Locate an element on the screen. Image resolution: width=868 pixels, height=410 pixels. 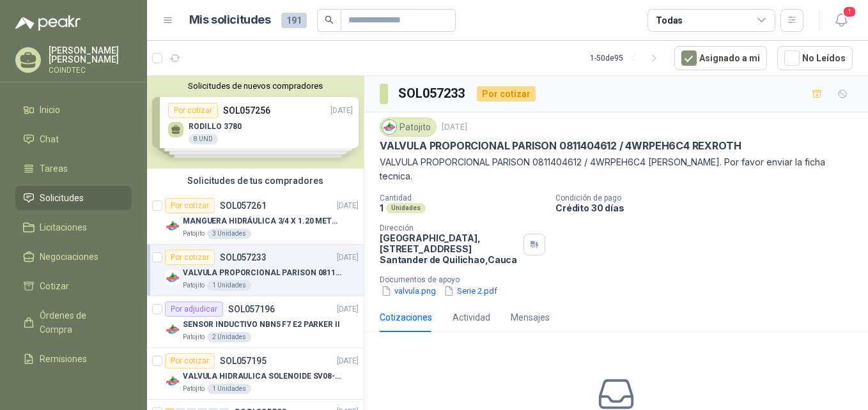
p: SOL057233 is located at coordinates (243, 257).